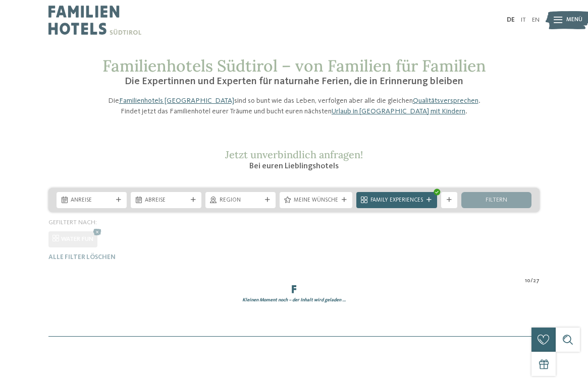 The height and width of the screenshot is (384, 588). What do you see at coordinates (166, 201) in the screenshot?
I see `span: Abreise` at bounding box center [166, 201].